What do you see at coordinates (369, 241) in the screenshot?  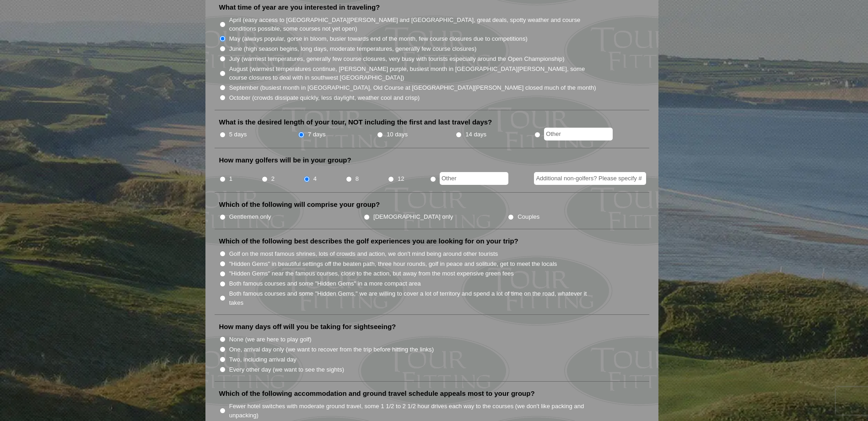 I see `label: Which of the following best describes the golf experiences you are looking for on your trip?` at bounding box center [369, 241].